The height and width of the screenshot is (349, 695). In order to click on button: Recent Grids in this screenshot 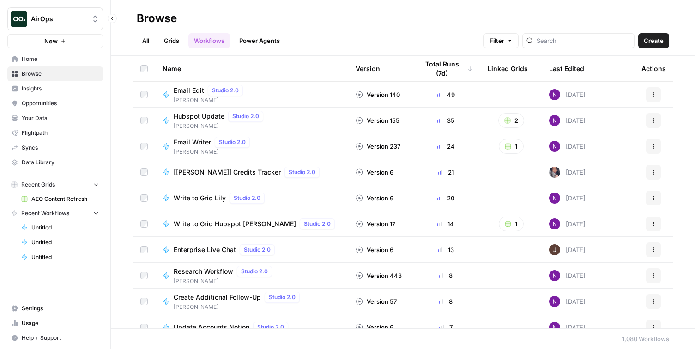, I will do `click(55, 185)`.